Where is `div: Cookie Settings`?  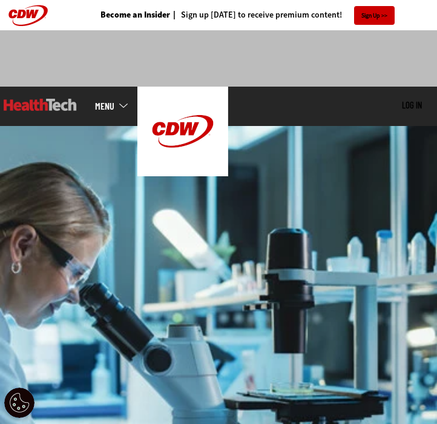 div: Cookie Settings is located at coordinates (19, 403).